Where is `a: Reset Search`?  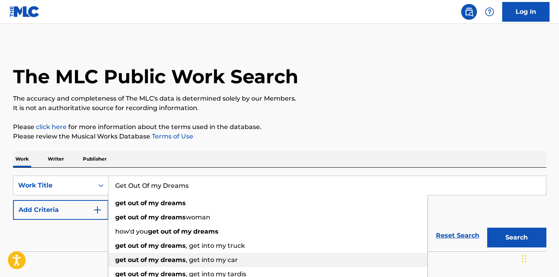
a: Reset Search is located at coordinates (458, 236).